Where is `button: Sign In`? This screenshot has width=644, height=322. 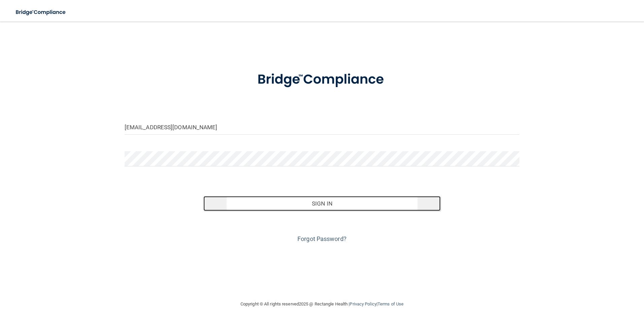
button: Sign In is located at coordinates (322, 203).